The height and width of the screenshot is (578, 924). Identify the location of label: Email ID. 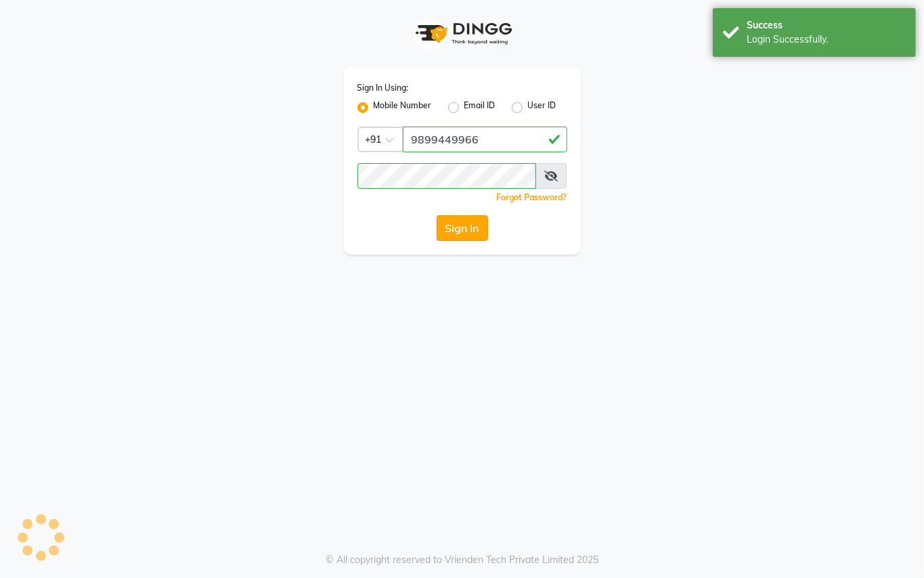
(480, 108).